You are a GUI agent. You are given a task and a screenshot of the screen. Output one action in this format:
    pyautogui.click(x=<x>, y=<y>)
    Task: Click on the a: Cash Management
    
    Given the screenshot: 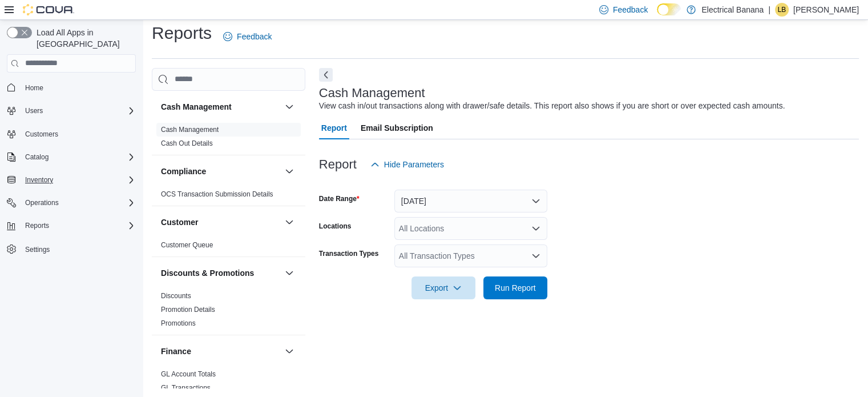 What is the action you would take?
    pyautogui.click(x=190, y=130)
    